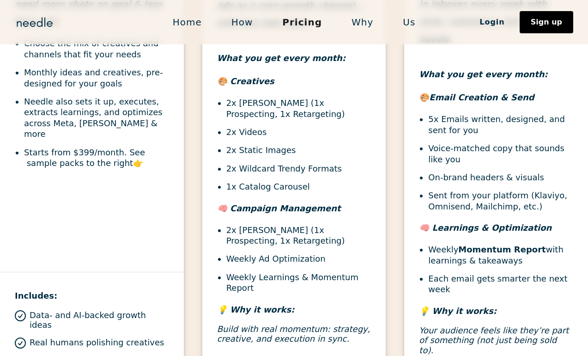 The image size is (588, 356). Describe the element at coordinates (299, 168) in the screenshot. I see `li: 2x Wildcard Trendy Formats` at that location.